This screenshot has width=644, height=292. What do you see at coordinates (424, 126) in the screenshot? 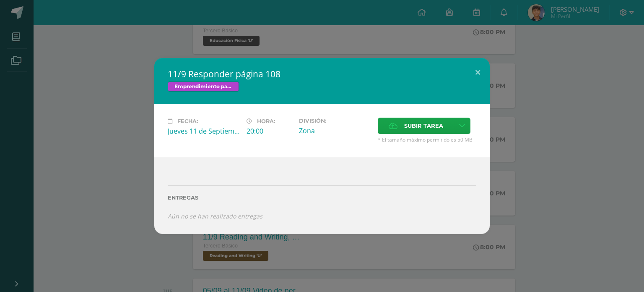
I see `span: Subir tarea` at bounding box center [424, 126].